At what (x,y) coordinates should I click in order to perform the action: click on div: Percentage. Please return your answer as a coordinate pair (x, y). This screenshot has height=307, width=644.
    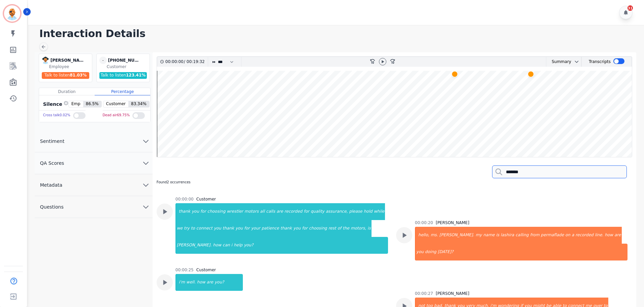
    Looking at the image, I should click on (122, 91).